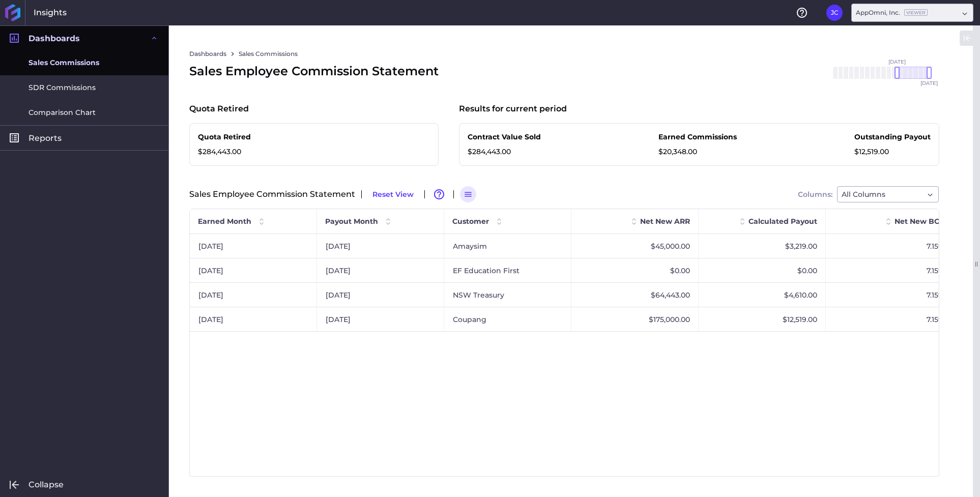 The height and width of the screenshot is (497, 980). Describe the element at coordinates (208, 54) in the screenshot. I see `a: Dashboards` at that location.